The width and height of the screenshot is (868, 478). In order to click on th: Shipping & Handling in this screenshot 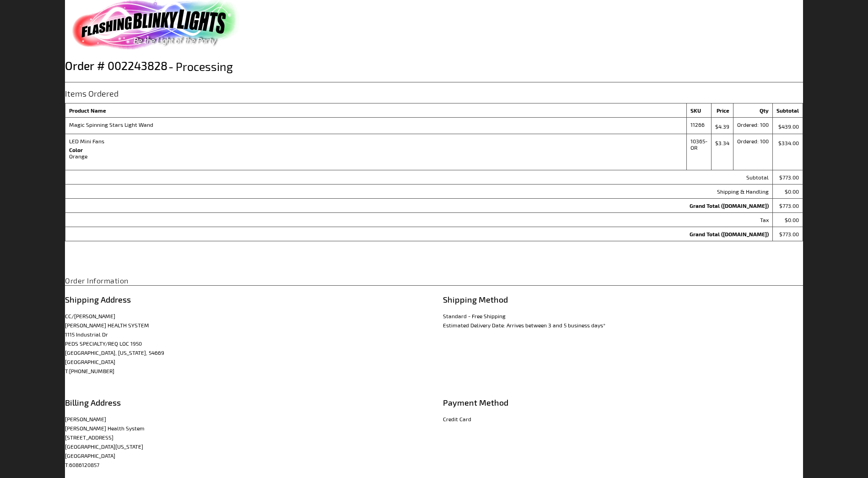, I will do `click(419, 191)`.